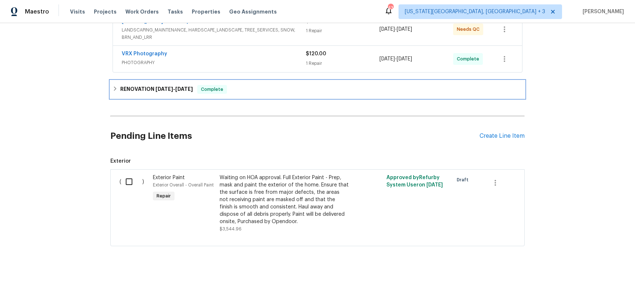  I want to click on h6: RENOVATION, so click(157, 89).